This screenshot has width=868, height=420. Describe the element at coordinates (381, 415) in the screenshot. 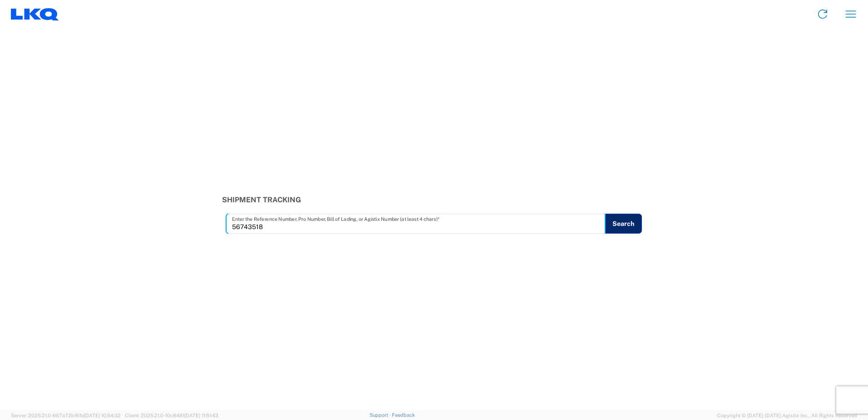

I see `a: Support` at that location.